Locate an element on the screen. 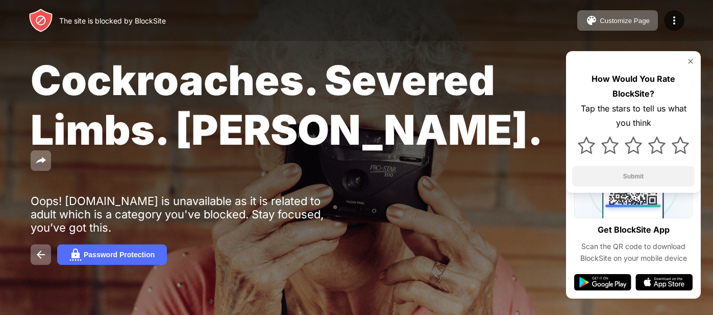 Image resolution: width=713 pixels, height=315 pixels. img: rate-us-close.svg is located at coordinates (691, 61).